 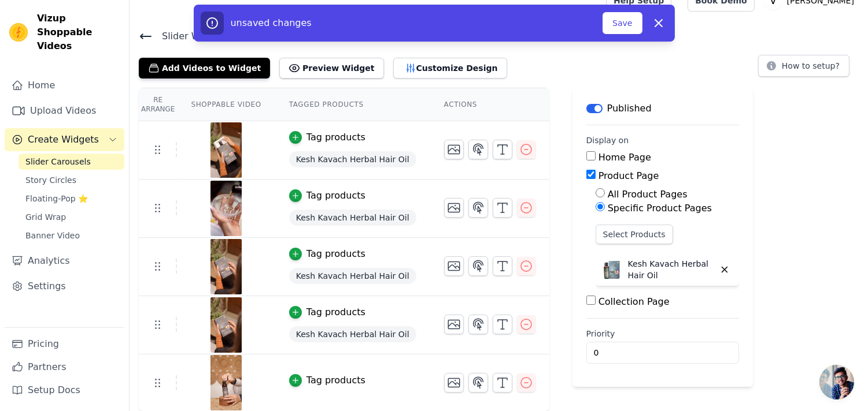 What do you see at coordinates (64, 391) in the screenshot?
I see `a: Setup Docs` at bounding box center [64, 391].